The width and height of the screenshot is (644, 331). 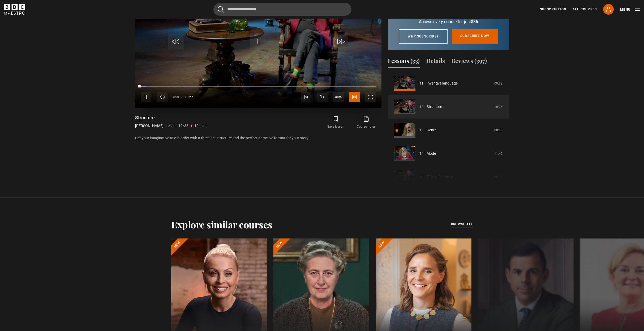 What do you see at coordinates (258, 86) in the screenshot?
I see `div: Progress Bar` at bounding box center [258, 86].